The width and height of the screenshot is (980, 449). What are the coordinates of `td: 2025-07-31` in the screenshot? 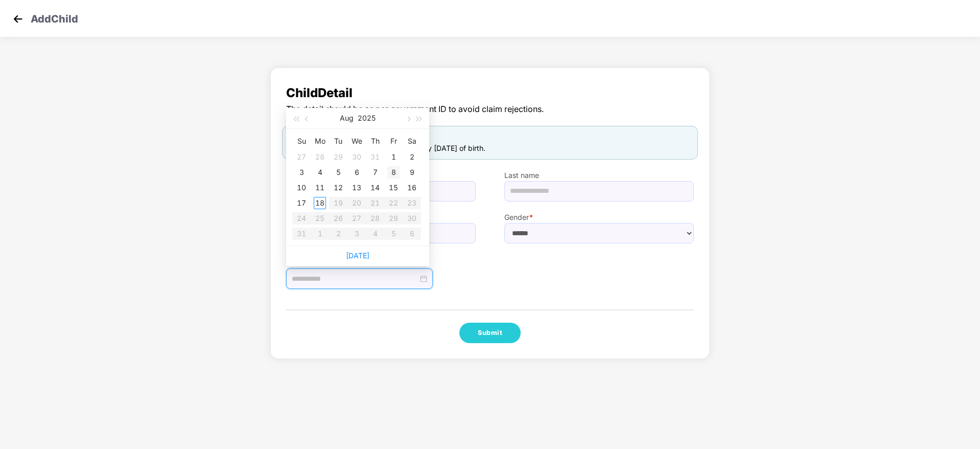 It's located at (375, 157).